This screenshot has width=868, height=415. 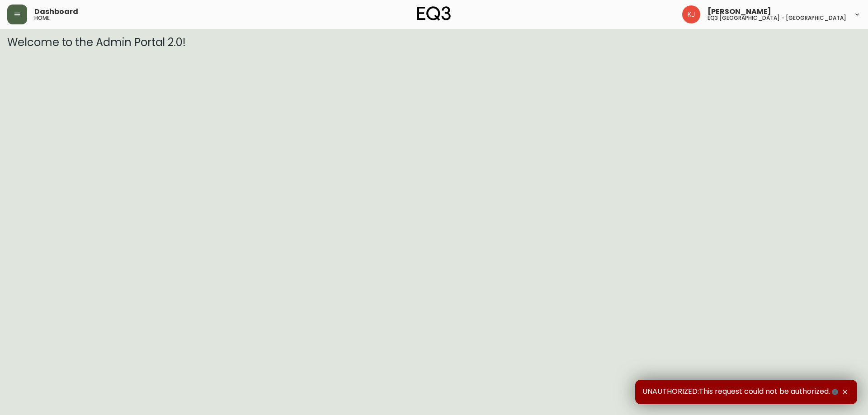 What do you see at coordinates (434, 14) in the screenshot?
I see `img: logo` at bounding box center [434, 14].